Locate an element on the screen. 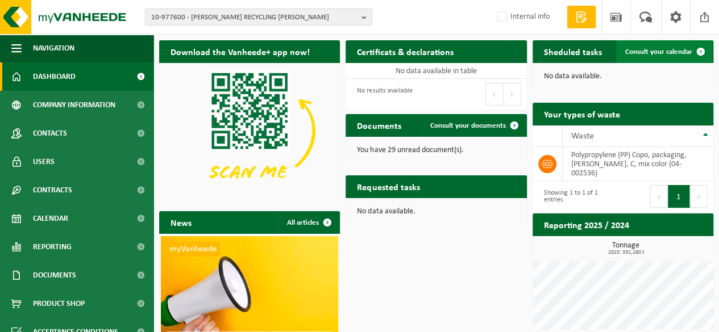 The width and height of the screenshot is (719, 332). span: Product Shop is located at coordinates (59, 304).